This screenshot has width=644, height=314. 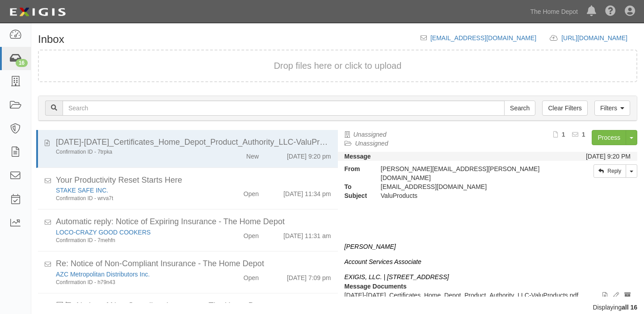 What do you see at coordinates (133, 283) in the screenshot?
I see `div: Confirmation ID - h79n43` at bounding box center [133, 283].